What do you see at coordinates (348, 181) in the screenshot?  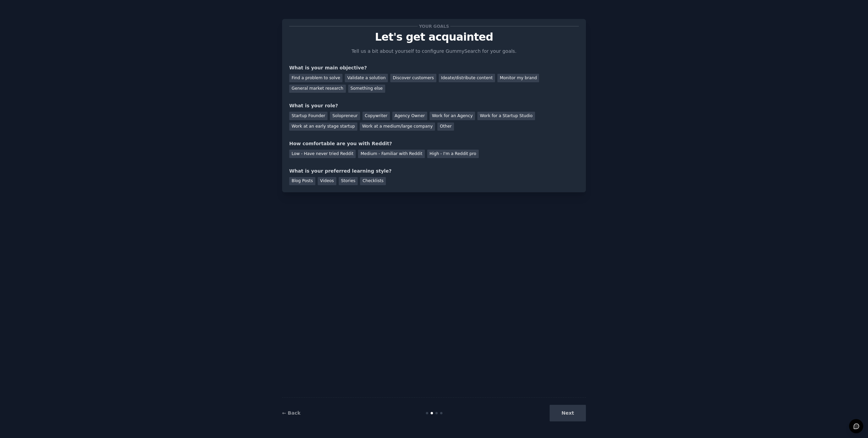 I see `div: Stories` at bounding box center [348, 181].